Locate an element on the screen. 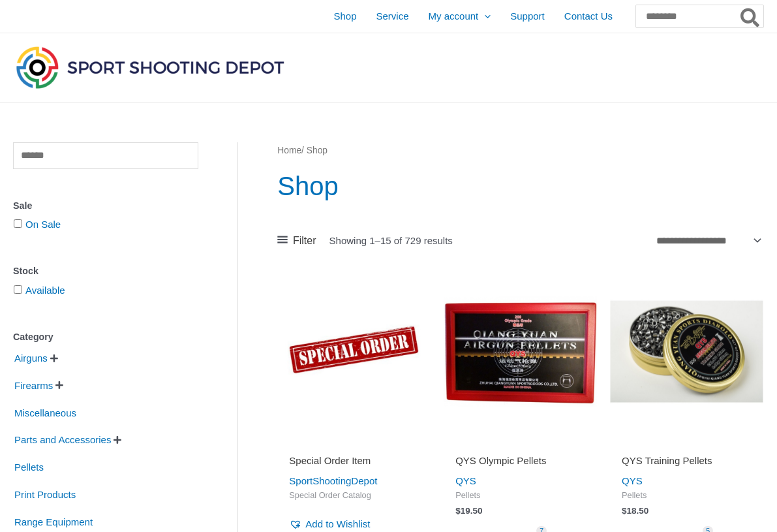 Image resolution: width=777 pixels, height=532 pixels. div: Sale is located at coordinates (106, 206).